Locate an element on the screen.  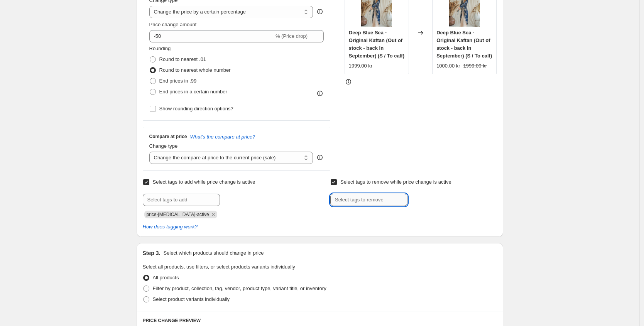
p: Select which products should change in price is located at coordinates (213, 253).